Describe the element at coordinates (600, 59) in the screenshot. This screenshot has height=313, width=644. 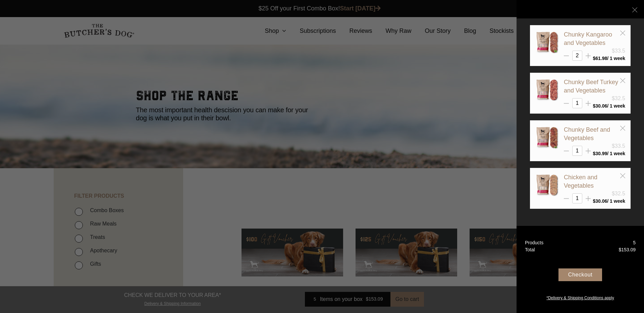
I see `bdi: 61.98` at that location.